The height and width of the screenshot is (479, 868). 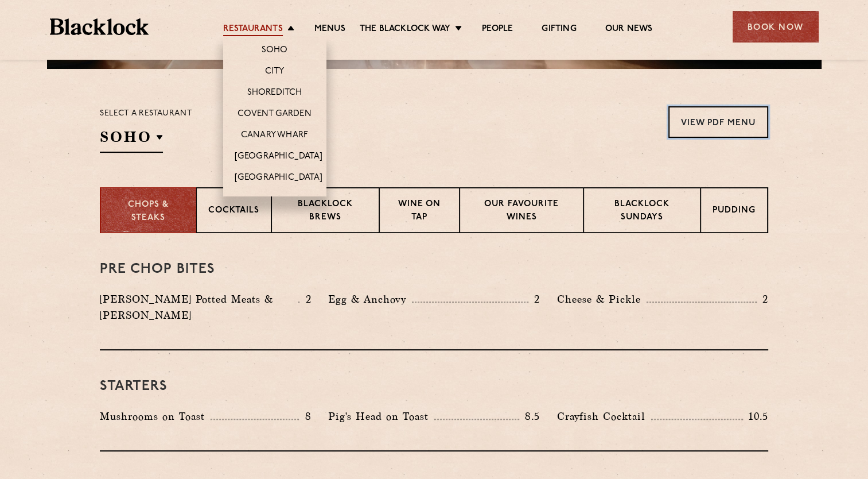 I want to click on img: BL_Textured_Logo-footer-cropped.svg, so click(x=99, y=26).